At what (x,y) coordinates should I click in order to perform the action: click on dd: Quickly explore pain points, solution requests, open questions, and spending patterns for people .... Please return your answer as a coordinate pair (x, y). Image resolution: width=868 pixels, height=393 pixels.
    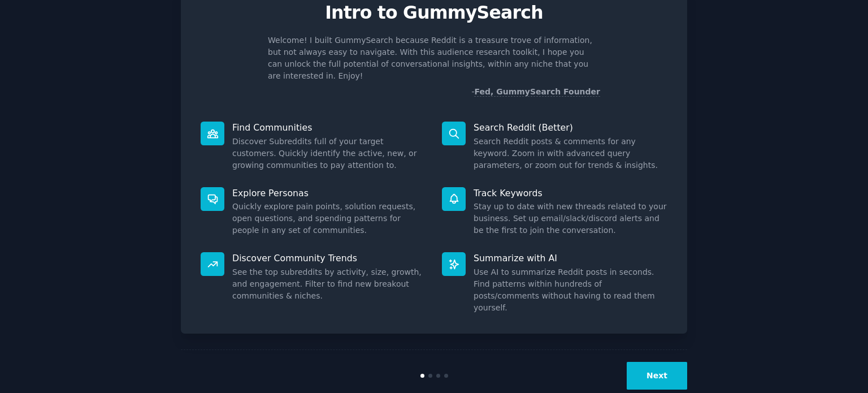
    Looking at the image, I should click on (329, 219).